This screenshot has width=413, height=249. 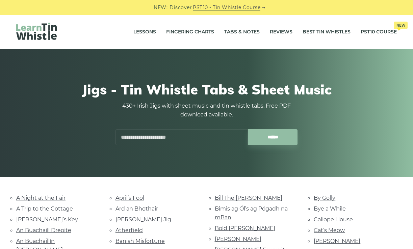 What do you see at coordinates (45, 209) in the screenshot?
I see `a: A Trip to the Cottage` at bounding box center [45, 209].